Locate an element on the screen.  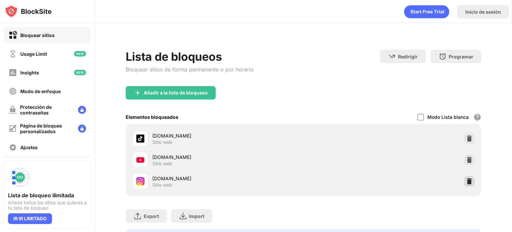
div: Protección de contraseñas is located at coordinates (46, 110).